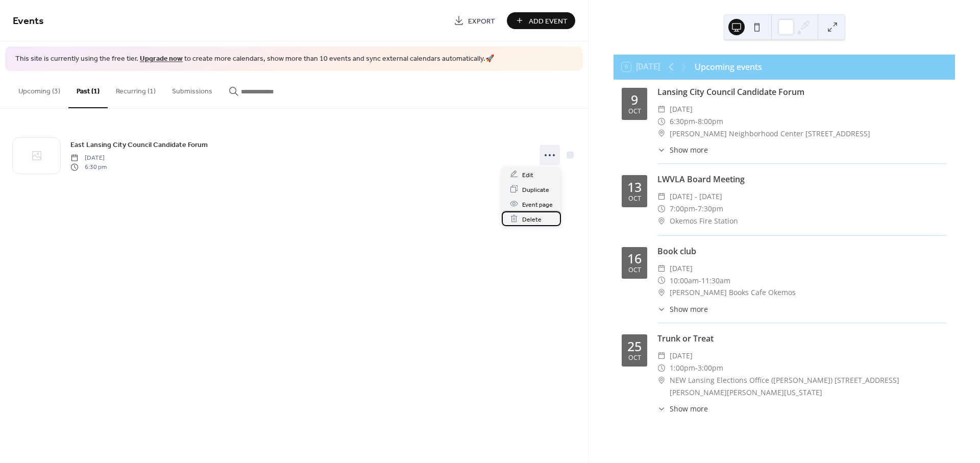 The width and height of the screenshot is (980, 463). I want to click on a: East Lansing City Council Candidate Forum, so click(139, 145).